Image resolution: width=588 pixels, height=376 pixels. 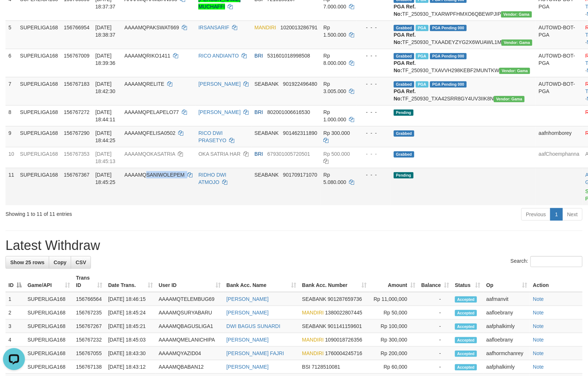 What do you see at coordinates (189, 353) in the screenshot?
I see `td: AAAAMQYAZID04` at bounding box center [189, 353].